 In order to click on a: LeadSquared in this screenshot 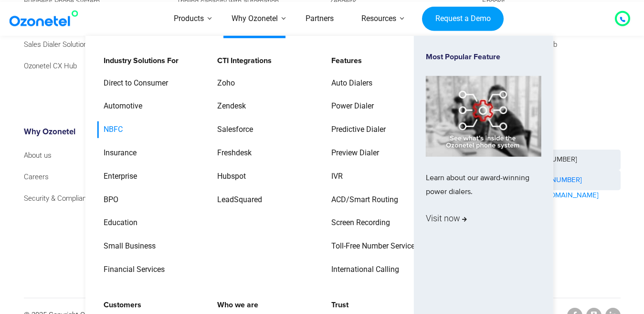, I will do `click(238, 199)`.